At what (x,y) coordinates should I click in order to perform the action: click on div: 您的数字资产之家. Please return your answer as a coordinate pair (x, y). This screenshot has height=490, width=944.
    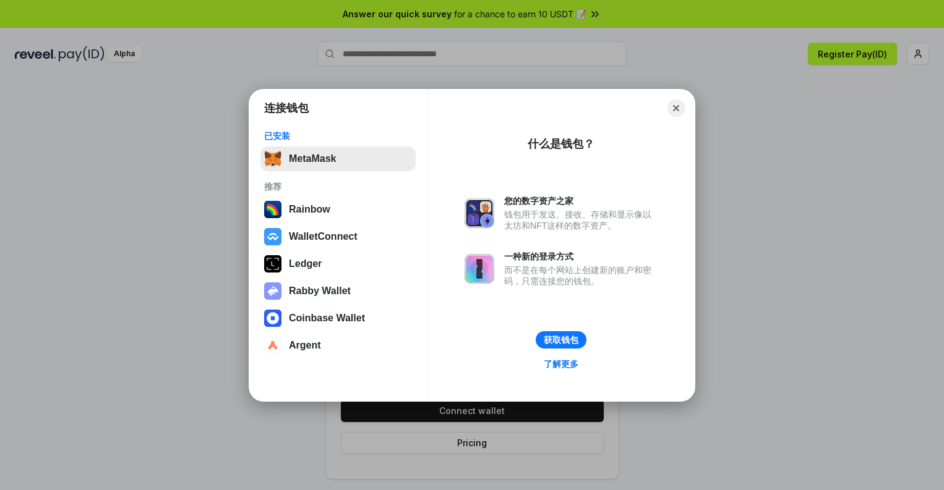
    Looking at the image, I should click on (581, 201).